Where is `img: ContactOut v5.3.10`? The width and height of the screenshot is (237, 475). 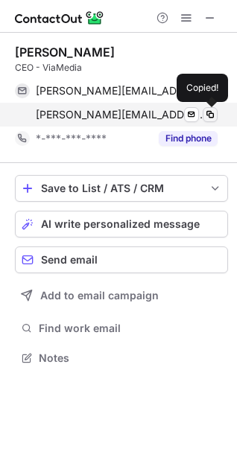 img: ContactOut v5.3.10 is located at coordinates (60, 18).